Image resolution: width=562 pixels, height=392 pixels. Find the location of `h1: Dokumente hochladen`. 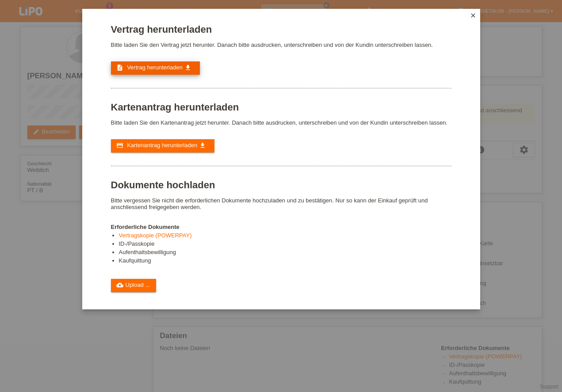

h1: Dokumente hochladen is located at coordinates (281, 184).